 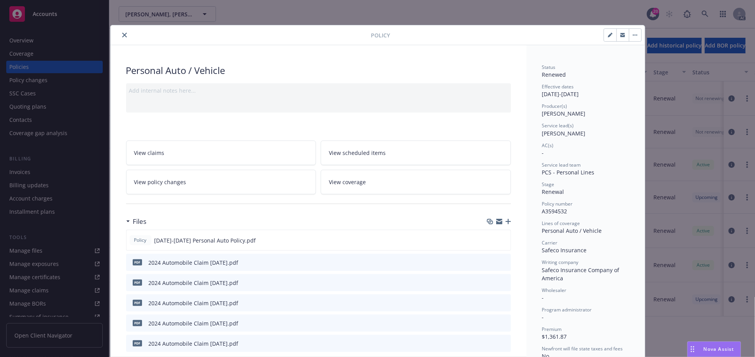 I want to click on a: View policy changes, so click(x=221, y=182).